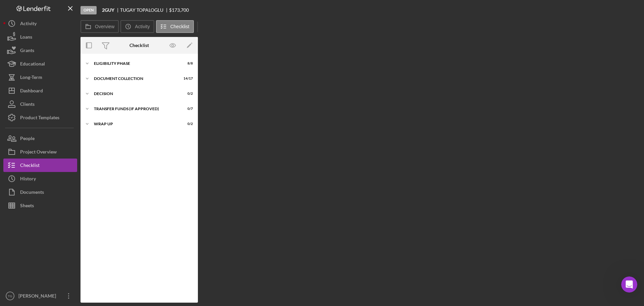  What do you see at coordinates (32, 193) in the screenshot?
I see `div: Documents` at bounding box center [32, 193].